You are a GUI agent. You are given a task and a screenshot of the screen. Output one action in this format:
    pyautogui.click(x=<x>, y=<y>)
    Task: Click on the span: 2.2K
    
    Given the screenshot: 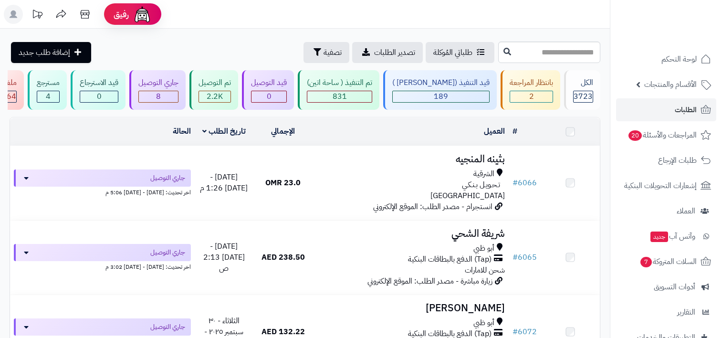 What is the action you would take?
    pyautogui.click(x=215, y=96)
    